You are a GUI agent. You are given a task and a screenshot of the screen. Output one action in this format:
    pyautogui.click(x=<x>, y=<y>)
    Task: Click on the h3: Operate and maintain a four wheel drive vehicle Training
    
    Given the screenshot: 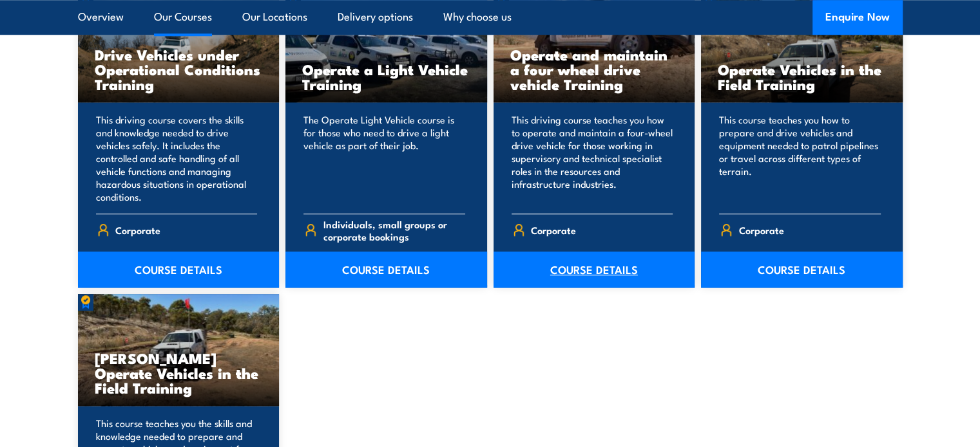 What is the action you would take?
    pyautogui.click(x=594, y=69)
    